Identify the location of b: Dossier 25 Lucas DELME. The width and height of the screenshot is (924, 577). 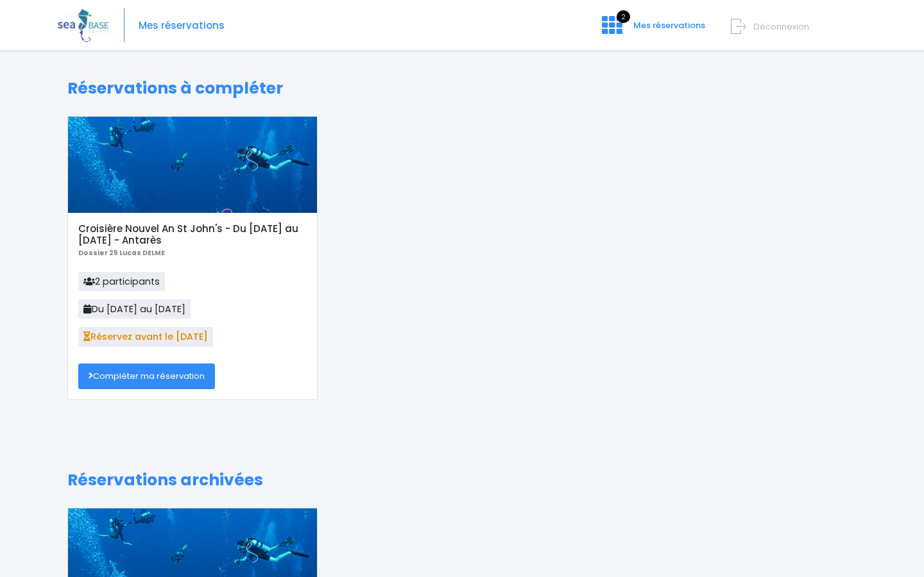
(121, 253).